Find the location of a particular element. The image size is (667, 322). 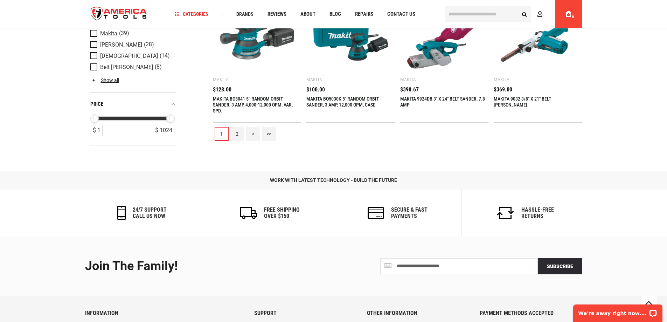

span: $100.00 is located at coordinates (315, 90).